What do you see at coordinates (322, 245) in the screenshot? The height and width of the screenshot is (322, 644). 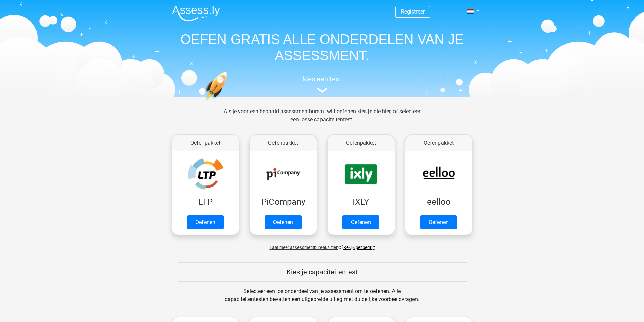 I see `div: of` at bounding box center [322, 245].